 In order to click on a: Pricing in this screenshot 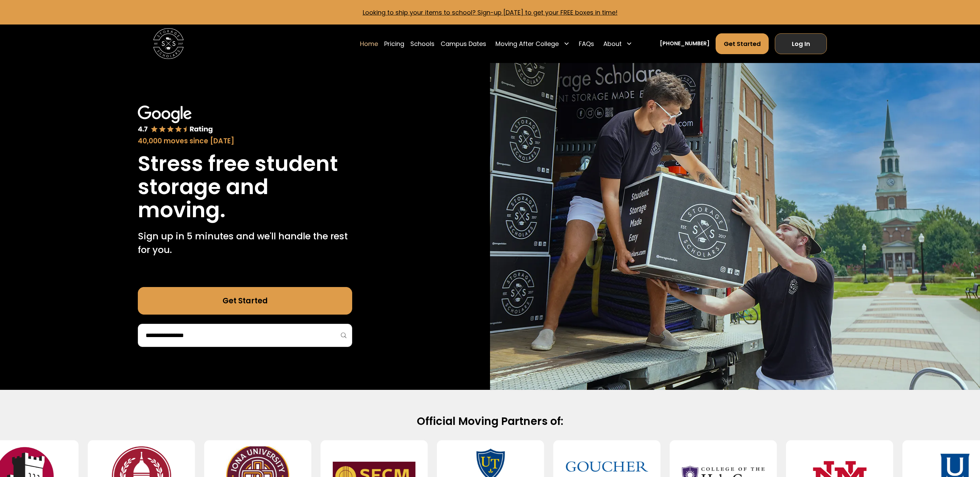, I will do `click(394, 43)`.